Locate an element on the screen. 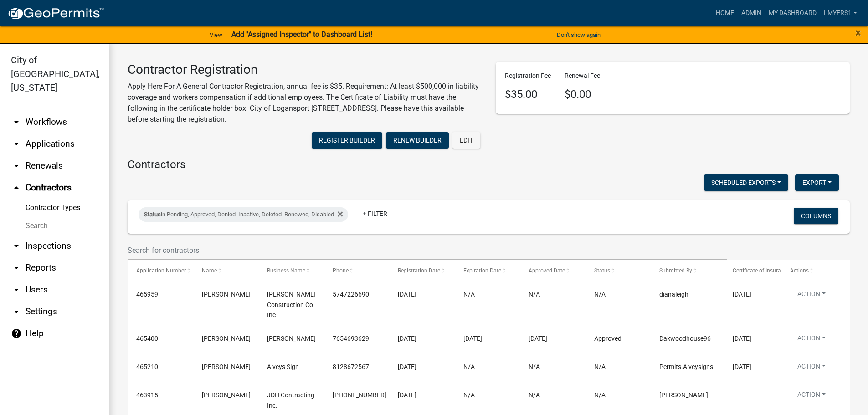 This screenshot has height=415, width=868. span: Alveys Sign is located at coordinates (283, 367).